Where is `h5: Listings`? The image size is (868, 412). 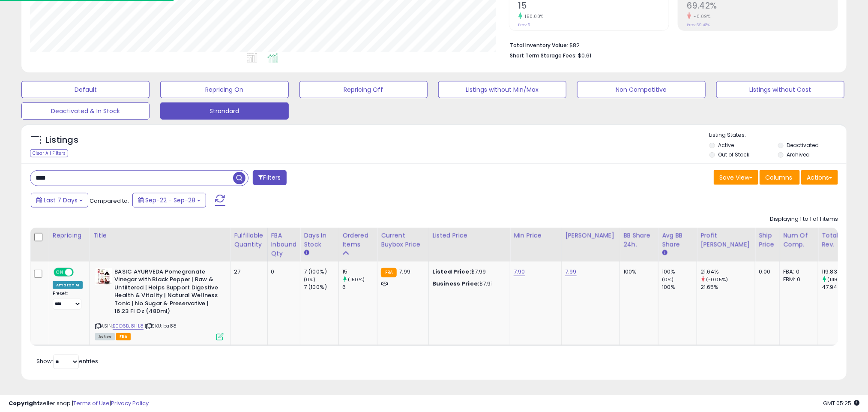 h5: Listings is located at coordinates (61, 140).